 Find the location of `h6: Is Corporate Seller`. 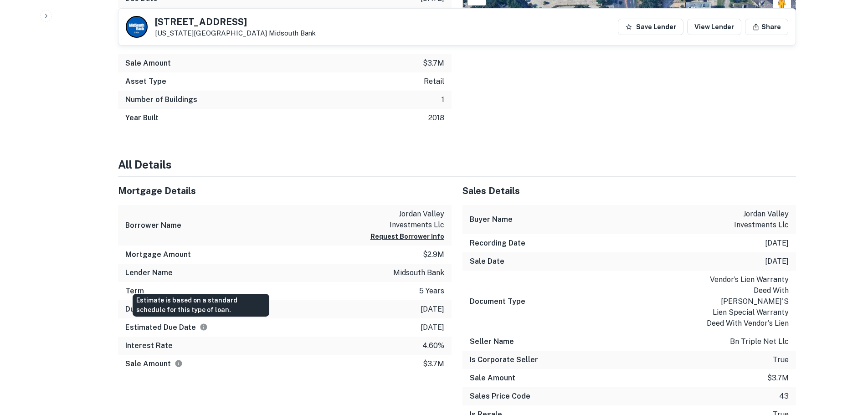

h6: Is Corporate Seller is located at coordinates (504, 360).